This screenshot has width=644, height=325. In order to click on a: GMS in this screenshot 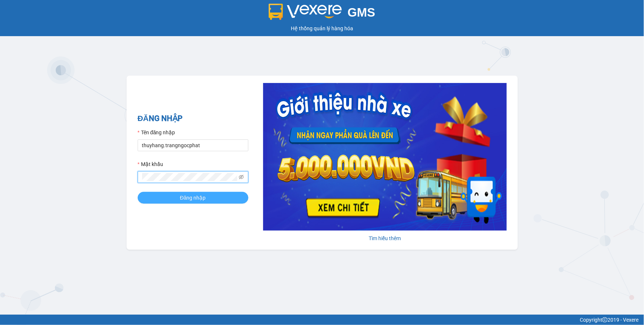, I will do `click(322, 14)`.